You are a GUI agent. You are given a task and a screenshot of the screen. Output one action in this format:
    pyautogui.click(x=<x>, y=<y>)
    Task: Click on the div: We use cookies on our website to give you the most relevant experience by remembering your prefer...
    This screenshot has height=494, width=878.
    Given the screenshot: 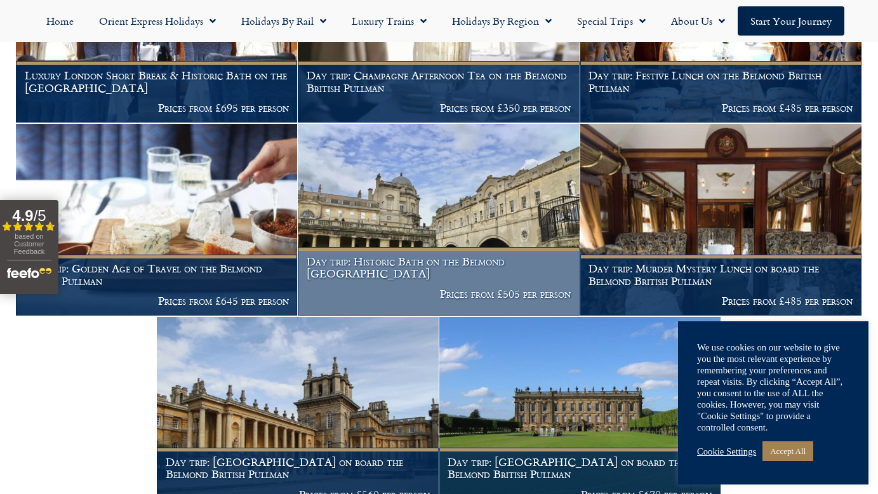 What is the action you would take?
    pyautogui.click(x=773, y=387)
    